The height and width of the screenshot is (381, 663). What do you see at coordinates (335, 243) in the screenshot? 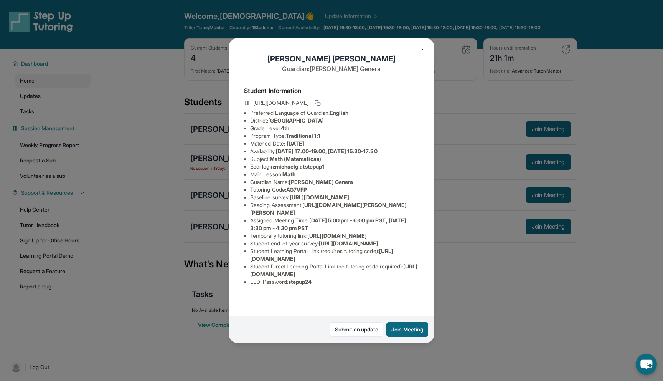
I see `li: Student end-of-year survey :` at bounding box center [335, 243].